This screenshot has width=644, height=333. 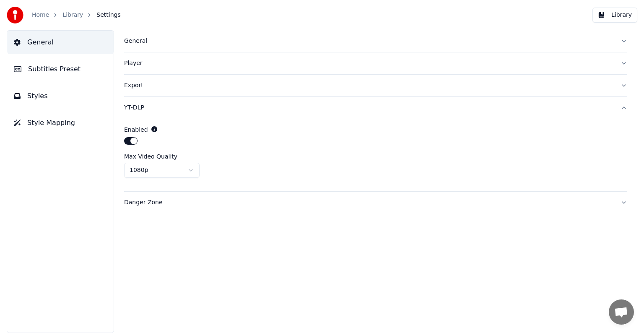 What do you see at coordinates (136, 129) in the screenshot?
I see `label: Enabled` at bounding box center [136, 129].